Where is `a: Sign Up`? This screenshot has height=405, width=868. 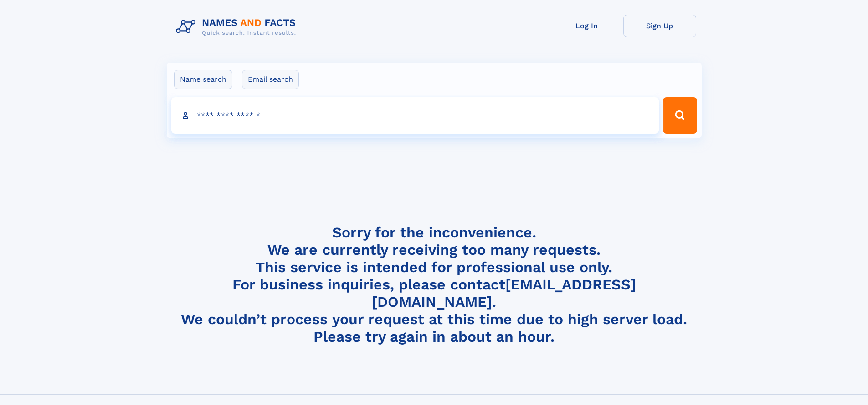
a: Sign Up is located at coordinates (660, 25).